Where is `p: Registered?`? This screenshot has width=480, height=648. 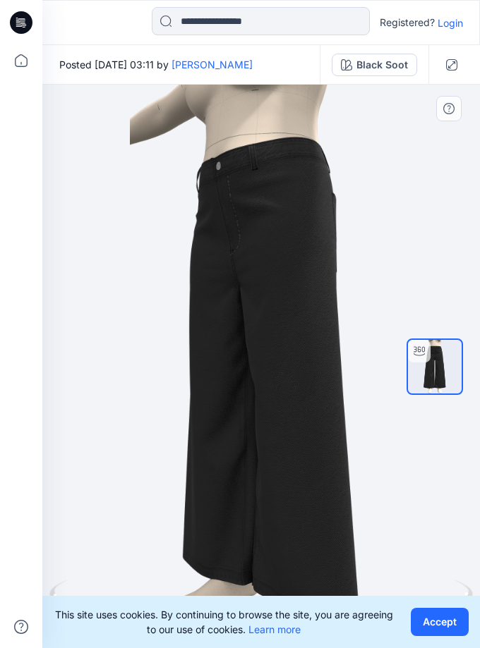
p: Registered? is located at coordinates (407, 23).